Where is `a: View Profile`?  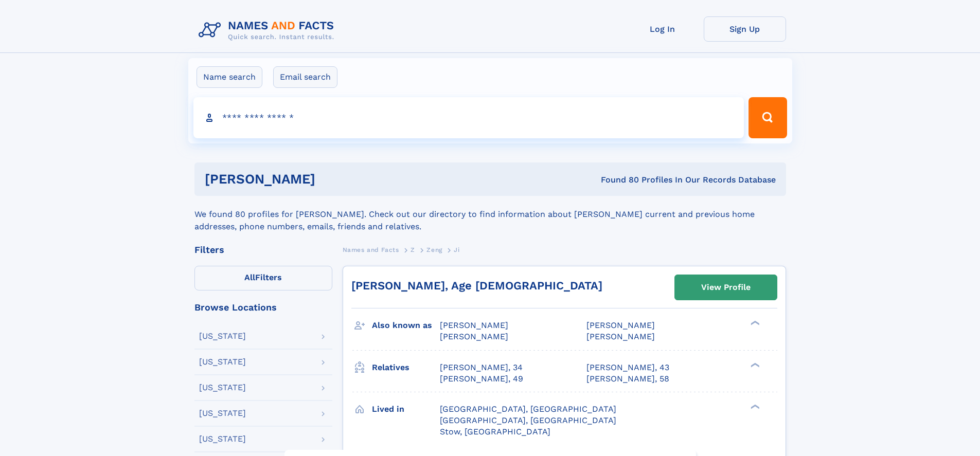
a: View Profile is located at coordinates (726, 287).